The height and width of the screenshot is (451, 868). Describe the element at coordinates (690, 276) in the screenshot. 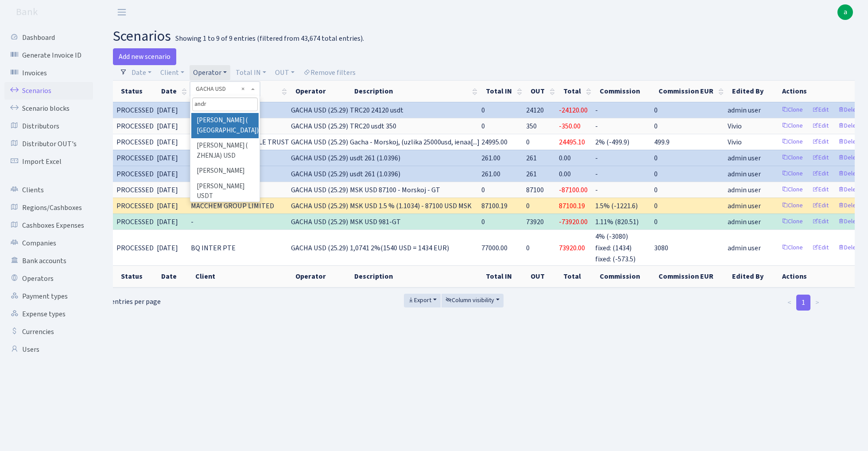

I see `th: Commission EUR` at that location.